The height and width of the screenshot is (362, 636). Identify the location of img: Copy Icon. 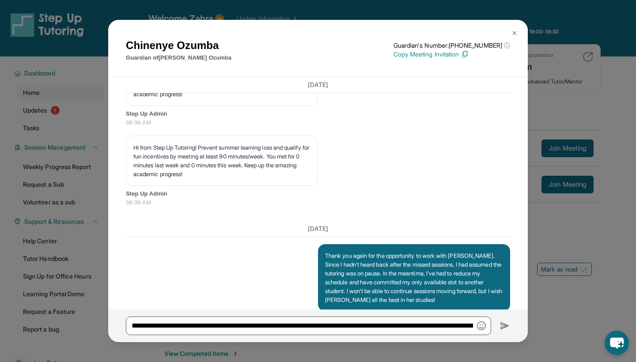
(465, 54).